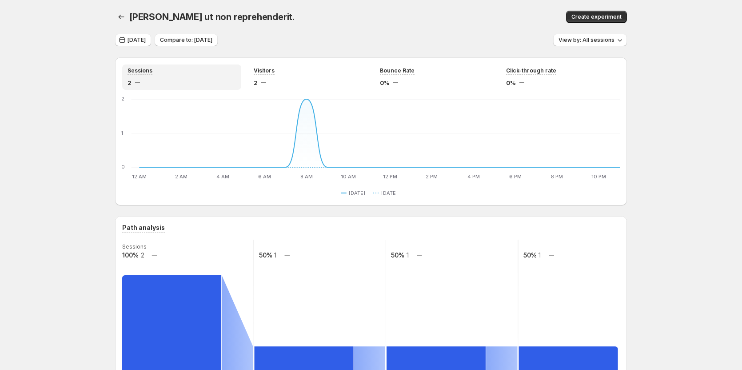  I want to click on text: 100%, so click(130, 255).